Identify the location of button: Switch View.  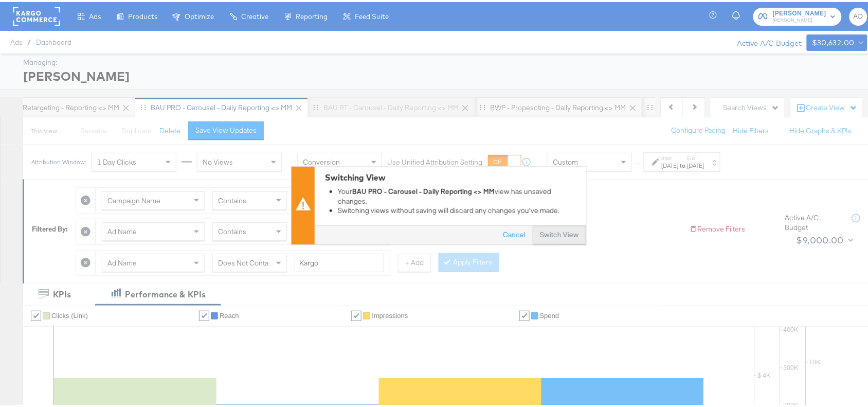
(559, 233).